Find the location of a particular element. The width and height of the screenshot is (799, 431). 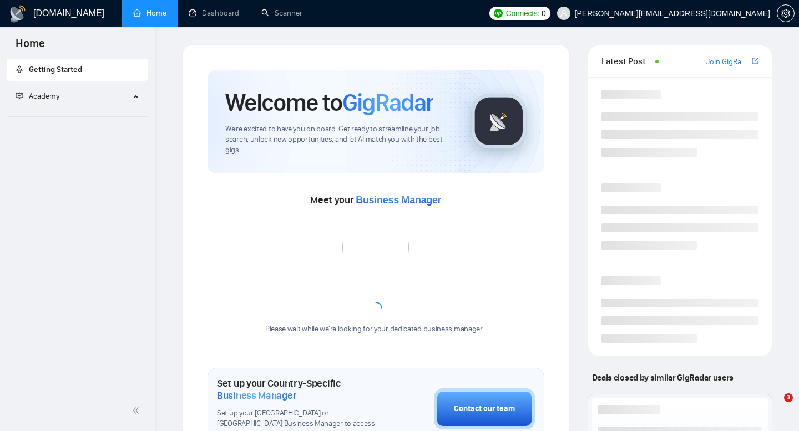

li: Getting Started is located at coordinates (77, 70).